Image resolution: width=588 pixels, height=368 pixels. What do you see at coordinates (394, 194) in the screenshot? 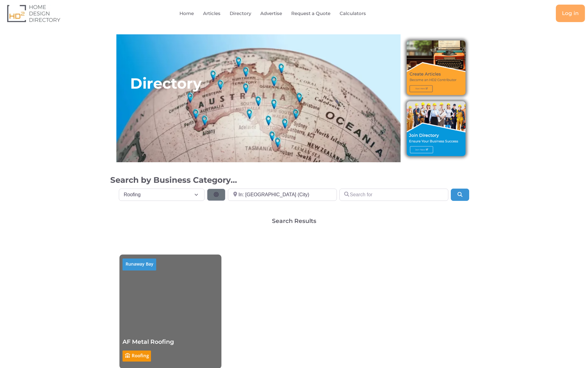
I see `input: Search for` at bounding box center [394, 194].